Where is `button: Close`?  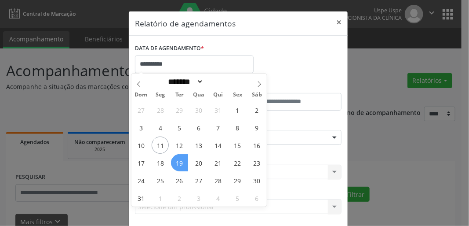 button: Close is located at coordinates (339, 22).